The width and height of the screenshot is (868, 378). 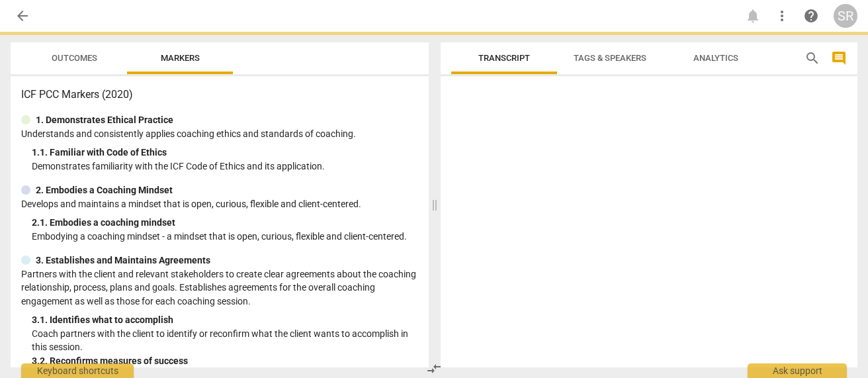 What do you see at coordinates (104, 190) in the screenshot?
I see `p: 2. Embodies a Coaching Mindset` at bounding box center [104, 190].